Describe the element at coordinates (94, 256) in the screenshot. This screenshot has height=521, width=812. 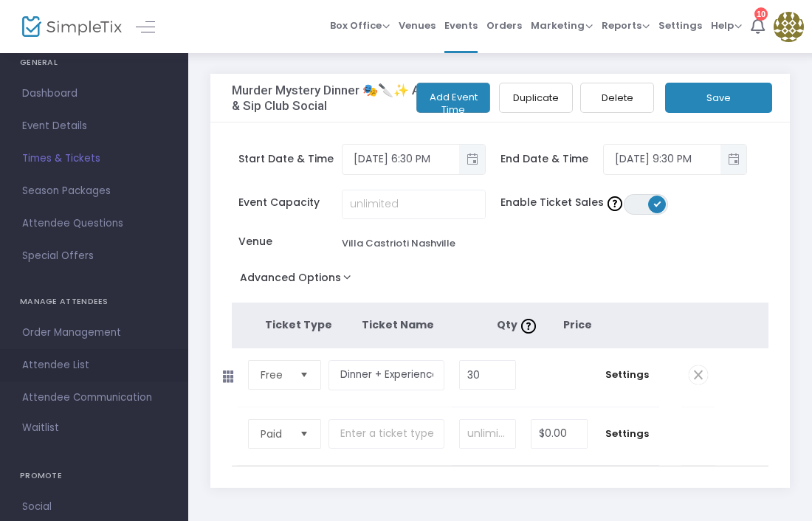
I see `span: Special Offers` at that location.